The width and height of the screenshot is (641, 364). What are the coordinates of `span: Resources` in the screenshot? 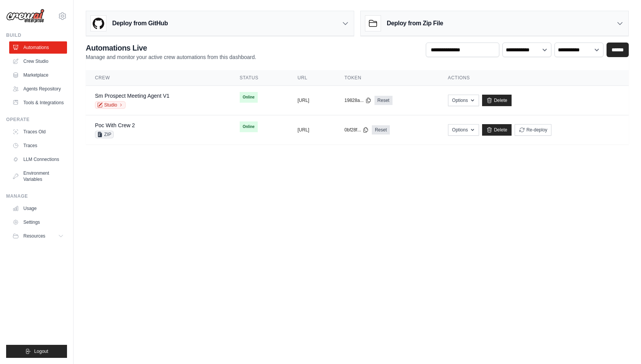 It's located at (34, 236).